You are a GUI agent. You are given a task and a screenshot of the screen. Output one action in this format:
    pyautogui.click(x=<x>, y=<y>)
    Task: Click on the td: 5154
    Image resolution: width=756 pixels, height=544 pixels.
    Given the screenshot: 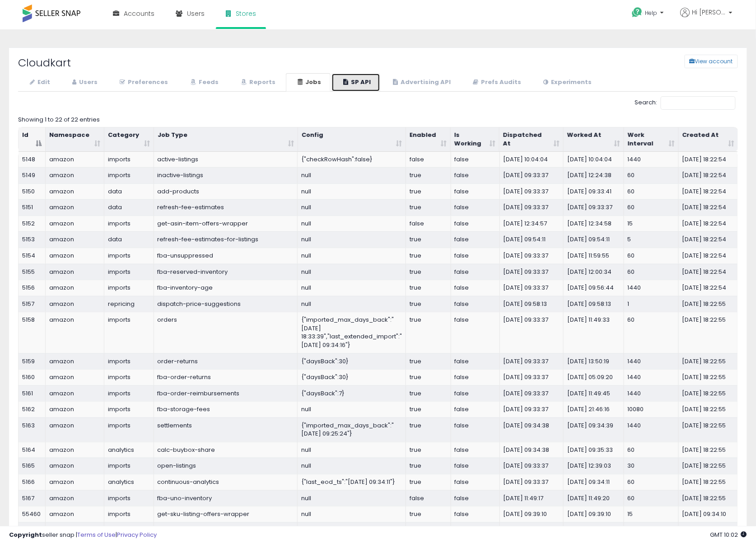 What is the action you would take?
    pyautogui.click(x=32, y=256)
    